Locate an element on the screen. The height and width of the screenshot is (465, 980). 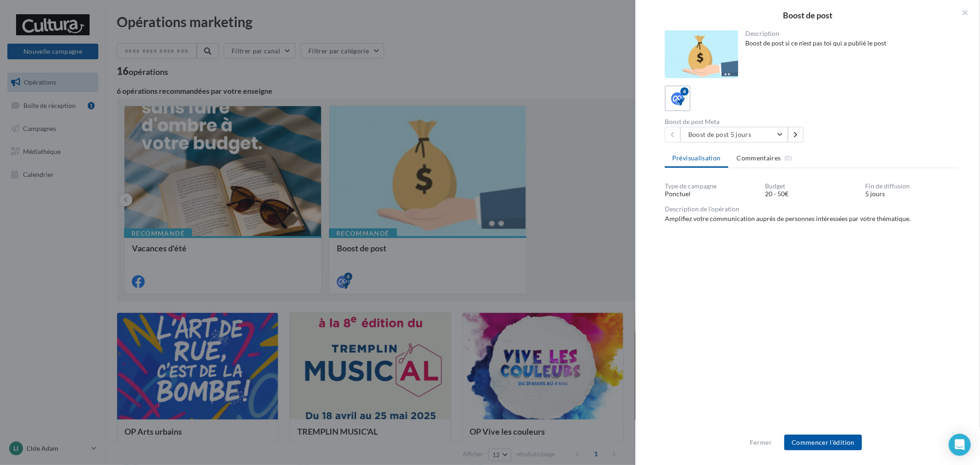
span: (0) is located at coordinates (788, 158).